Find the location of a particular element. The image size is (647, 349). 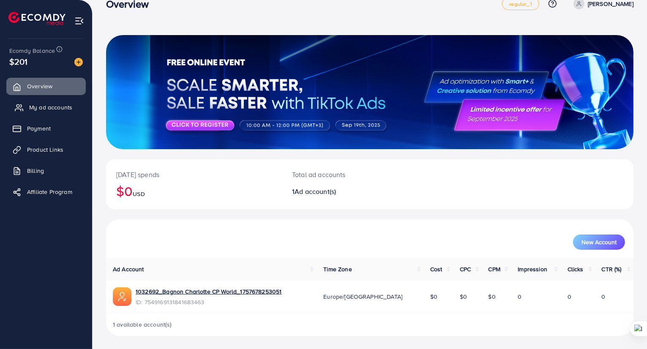

span: Time Zone is located at coordinates (337, 269).